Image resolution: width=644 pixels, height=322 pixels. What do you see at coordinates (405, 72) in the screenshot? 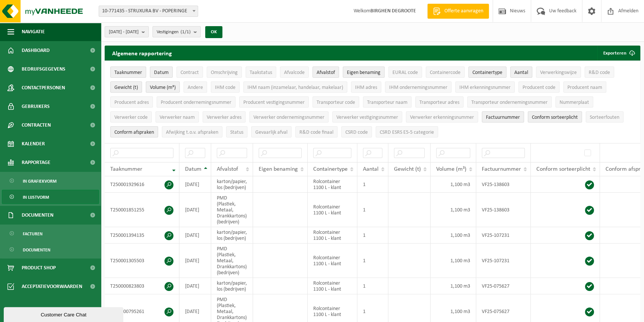
I see `button: EURAL codeEURAL code: Activate to sort` at bounding box center [405, 72].